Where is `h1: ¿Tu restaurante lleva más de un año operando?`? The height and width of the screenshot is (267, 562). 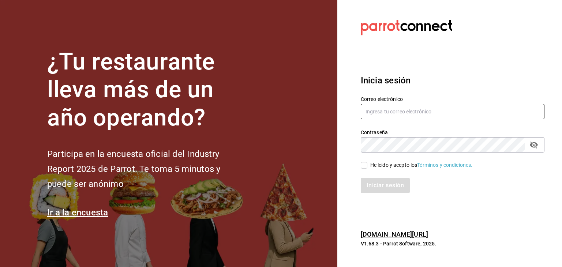
h1: ¿Tu restaurante lleva más de un año operando? is located at coordinates (146, 90).